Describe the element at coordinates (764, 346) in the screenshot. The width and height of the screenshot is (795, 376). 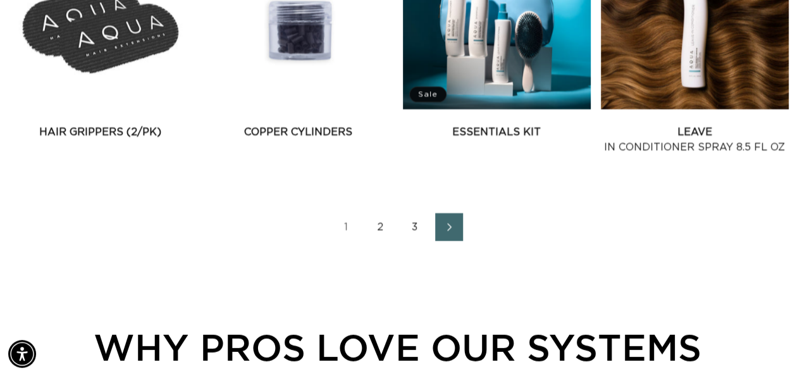
I see `div: Chat Widget` at that location.